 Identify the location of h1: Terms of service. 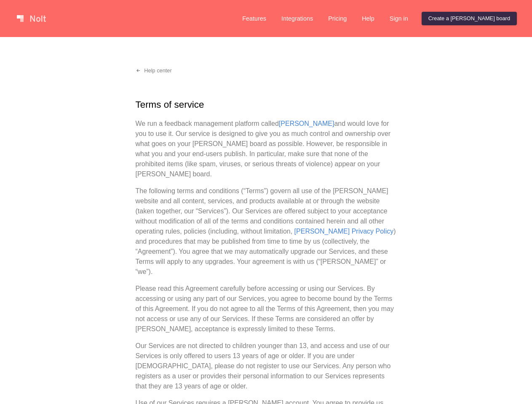
(266, 105).